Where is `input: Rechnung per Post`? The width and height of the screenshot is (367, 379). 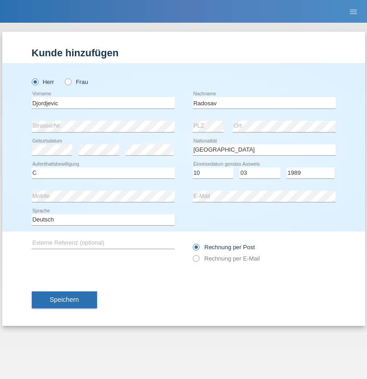
input: Rechnung per Post is located at coordinates (196, 249).